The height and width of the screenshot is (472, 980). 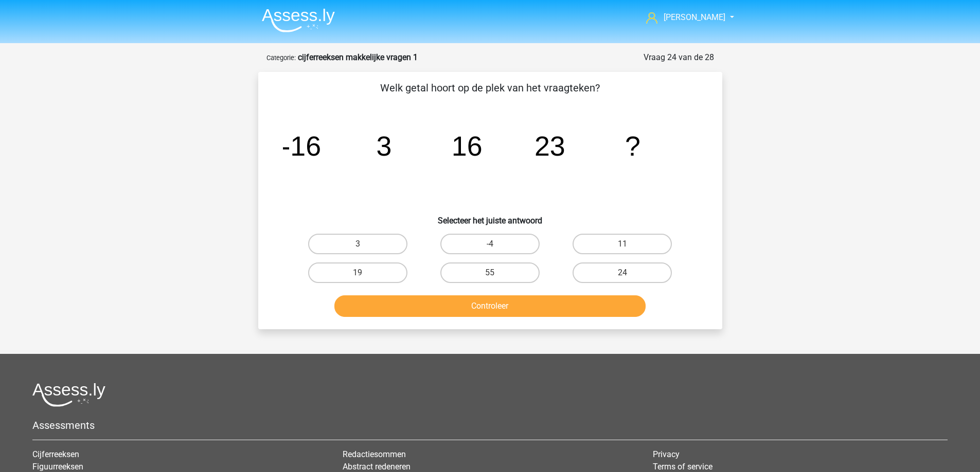 I want to click on strong: cijferreeksen makkelijke vragen 1, so click(x=358, y=57).